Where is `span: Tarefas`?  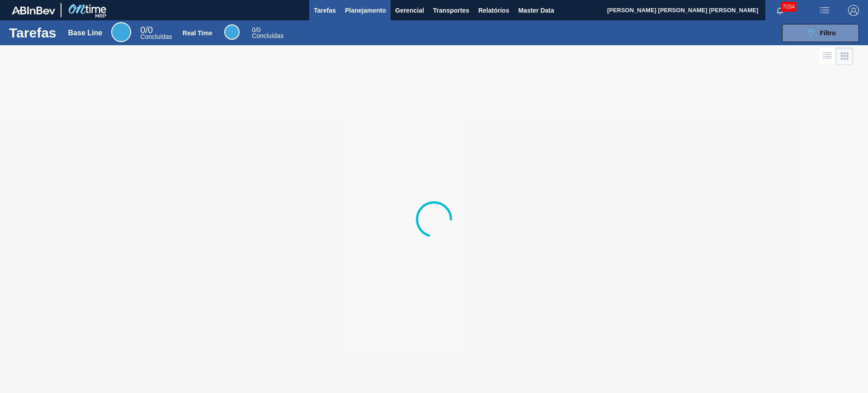
span: Tarefas is located at coordinates (325, 10).